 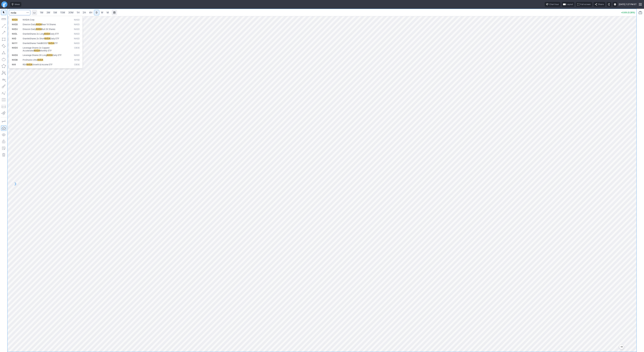 What do you see at coordinates (4, 113) in the screenshot?
I see `button: Anchored VWAP` at bounding box center [4, 113].